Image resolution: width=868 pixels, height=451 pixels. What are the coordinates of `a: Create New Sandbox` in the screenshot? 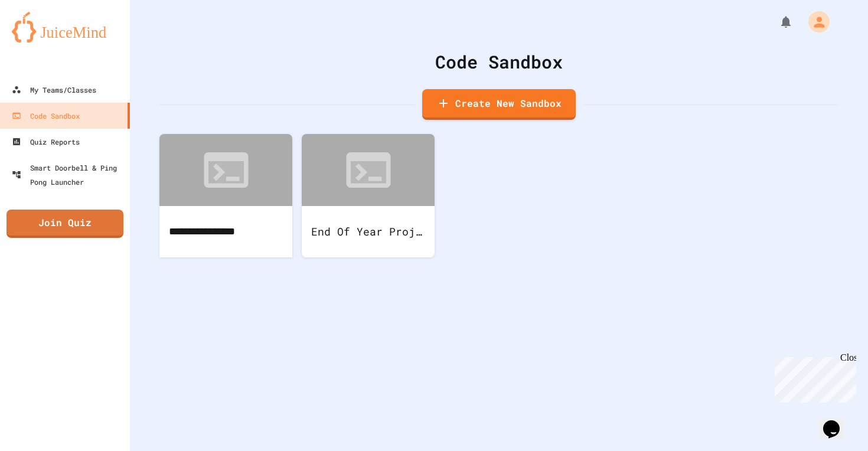 It's located at (499, 104).